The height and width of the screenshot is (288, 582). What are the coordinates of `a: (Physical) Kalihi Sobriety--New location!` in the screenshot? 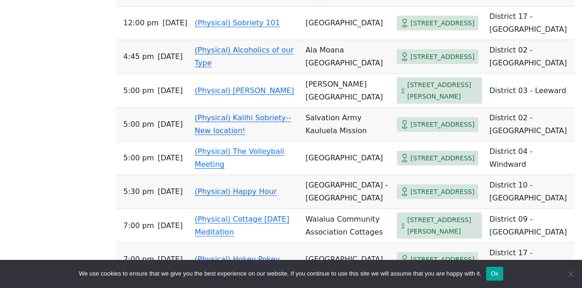 It's located at (243, 124).